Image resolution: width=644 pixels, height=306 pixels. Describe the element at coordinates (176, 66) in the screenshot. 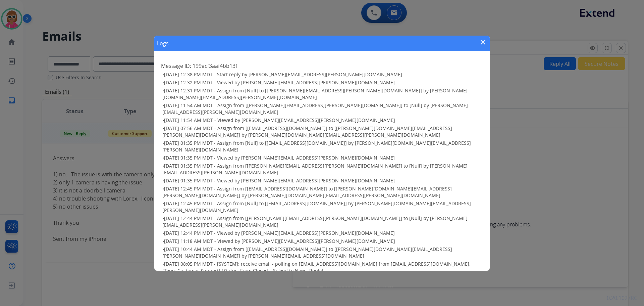

I see `span: Message ID:` at that location.